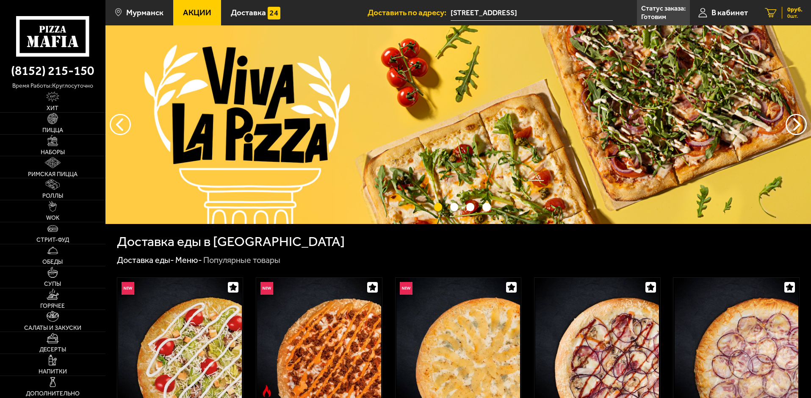 Image resolution: width=811 pixels, height=398 pixels. I want to click on a: Доставка еды-, so click(145, 260).